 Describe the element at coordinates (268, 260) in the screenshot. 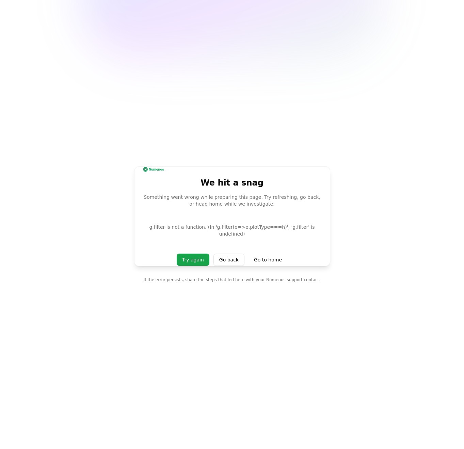

I see `a: Go to home` at that location.